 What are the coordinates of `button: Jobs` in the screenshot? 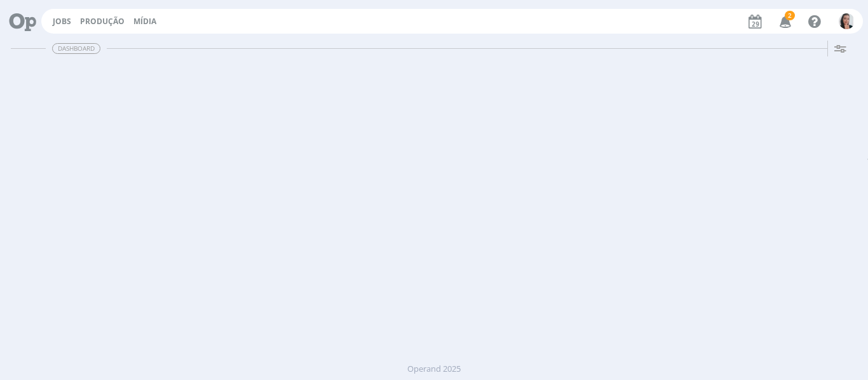 It's located at (61, 22).